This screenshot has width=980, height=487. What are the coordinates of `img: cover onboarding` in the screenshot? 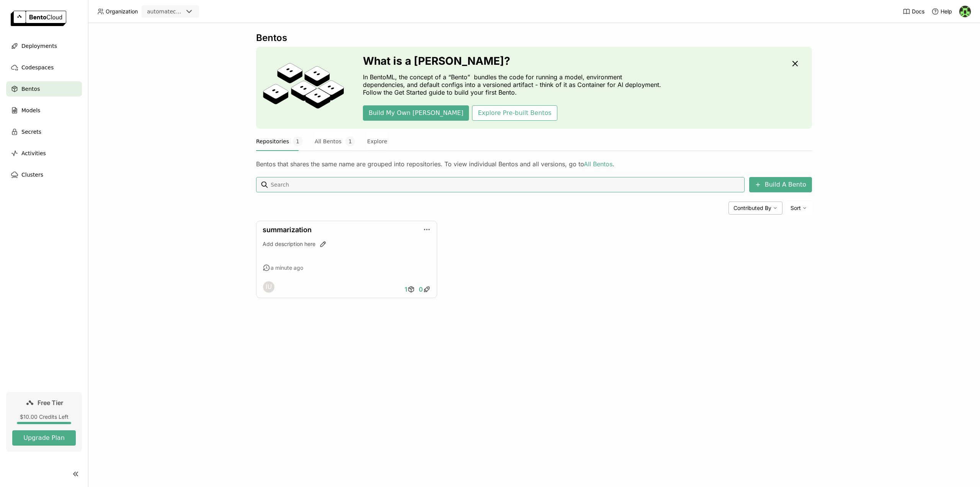 It's located at (303, 88).